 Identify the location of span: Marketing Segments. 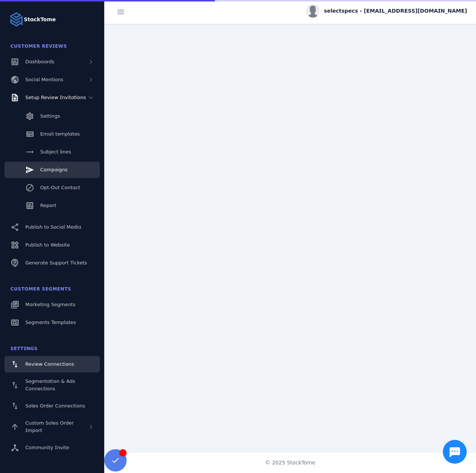
(51, 304).